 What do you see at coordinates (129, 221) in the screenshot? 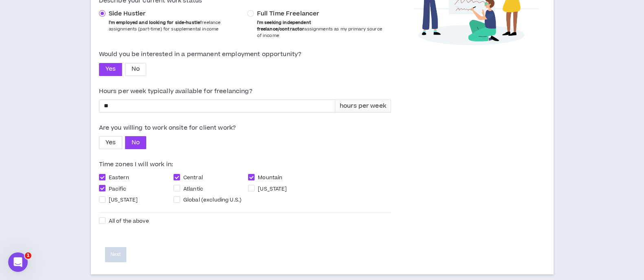
I see `span: All of the above` at bounding box center [129, 221].